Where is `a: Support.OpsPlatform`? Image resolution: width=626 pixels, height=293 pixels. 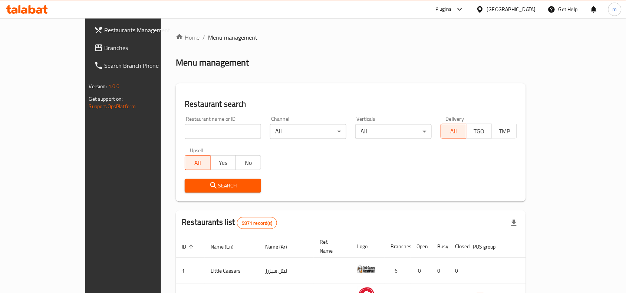 a: Support.OpsPlatform is located at coordinates (112, 106).